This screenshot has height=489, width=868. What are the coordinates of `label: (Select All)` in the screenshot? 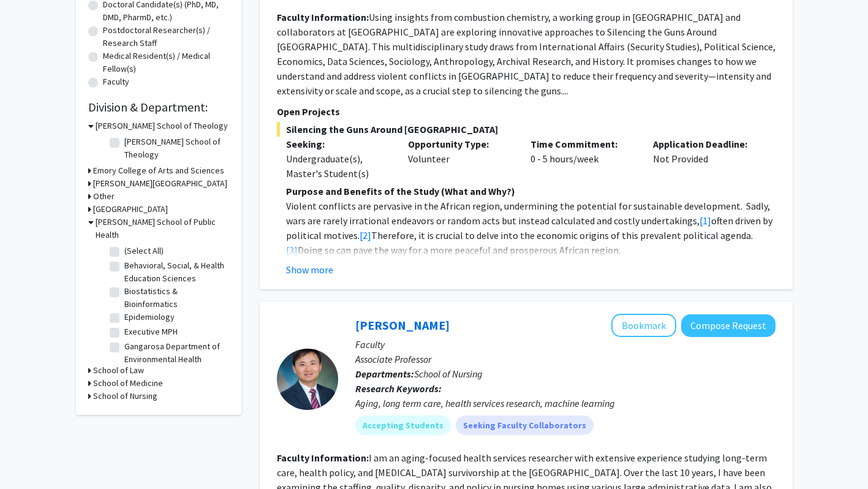 It's located at (144, 251).